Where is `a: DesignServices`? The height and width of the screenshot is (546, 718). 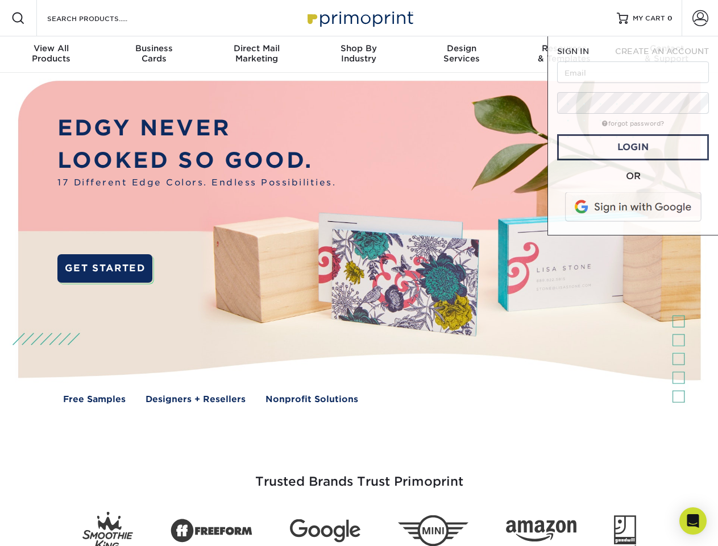
a: DesignServices is located at coordinates (462, 55).